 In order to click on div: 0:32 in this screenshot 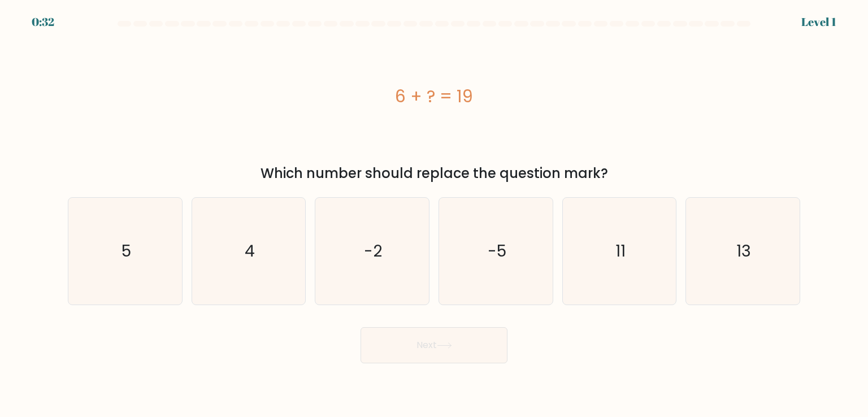, I will do `click(43, 22)`.